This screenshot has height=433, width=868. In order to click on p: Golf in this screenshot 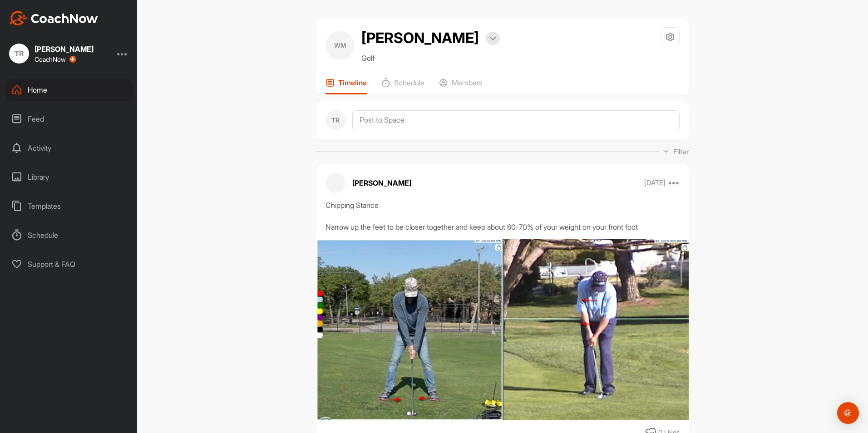, I will do `click(430, 58)`.